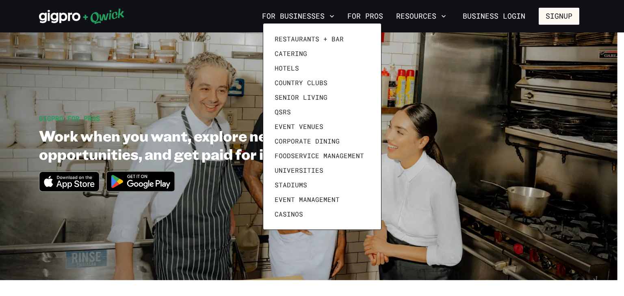 The image size is (624, 296). I want to click on span: Country Clubs, so click(301, 83).